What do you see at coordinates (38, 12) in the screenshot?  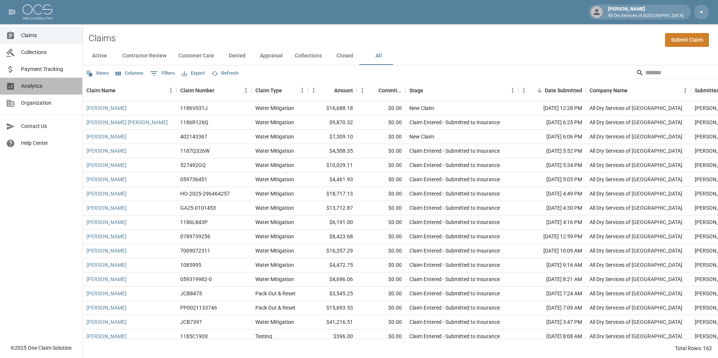 I see `img: ocs-logo-white-transparent.png` at bounding box center [38, 12].